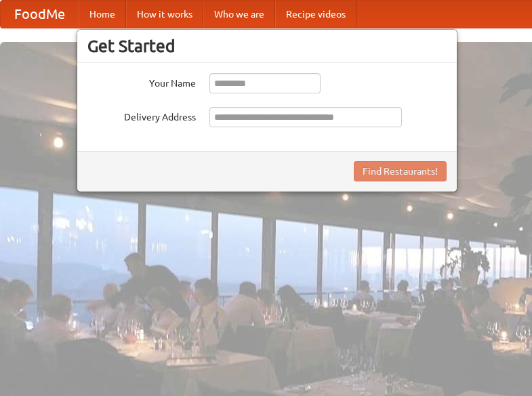 The image size is (532, 396). I want to click on a: How it works, so click(165, 14).